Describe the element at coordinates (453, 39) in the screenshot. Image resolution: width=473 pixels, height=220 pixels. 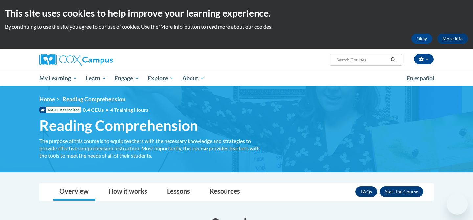
I see `a: More Info` at that location.